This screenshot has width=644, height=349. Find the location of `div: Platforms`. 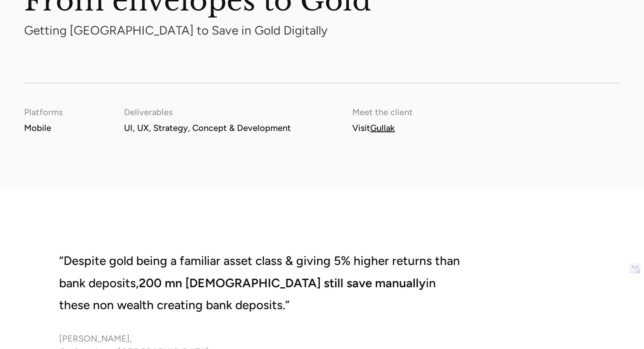

div: Platforms is located at coordinates (43, 112).